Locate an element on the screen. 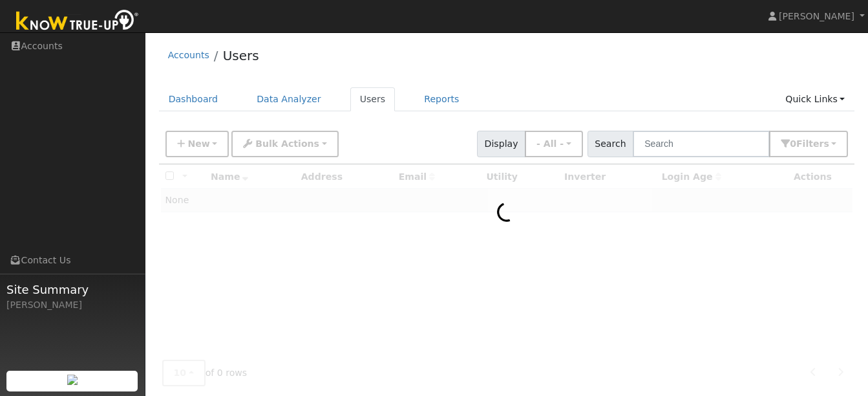 The height and width of the screenshot is (396, 868). span: s is located at coordinates (826, 143).